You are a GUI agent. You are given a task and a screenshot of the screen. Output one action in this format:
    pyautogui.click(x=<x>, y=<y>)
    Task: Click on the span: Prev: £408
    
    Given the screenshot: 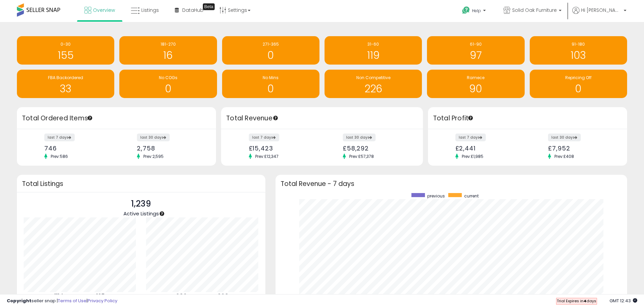 What is the action you would take?
    pyautogui.click(x=564, y=156)
    